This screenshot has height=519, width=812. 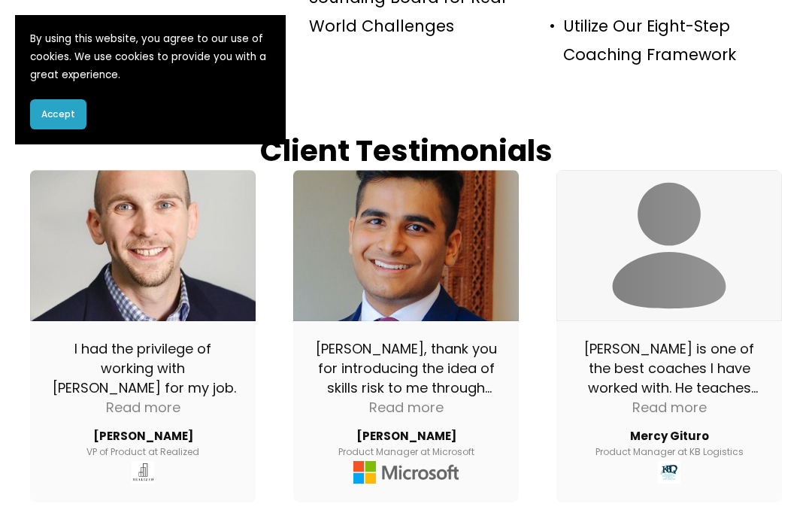 I want to click on a: Review by Aryaman Gulati, so click(x=406, y=436).